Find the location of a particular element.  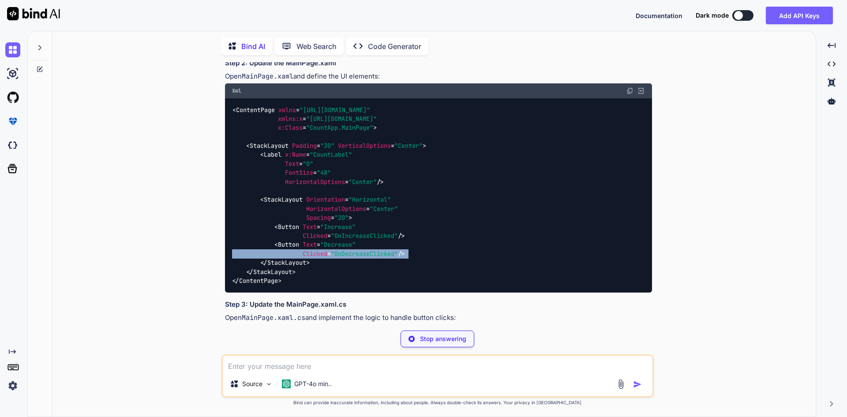

button: Add API Keys is located at coordinates (799, 15).